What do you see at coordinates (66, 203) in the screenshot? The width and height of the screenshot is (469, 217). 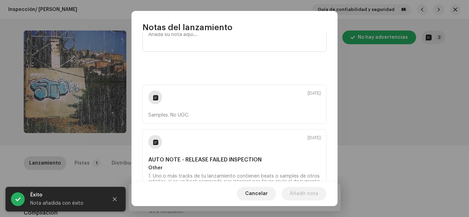 I see `div: Nota añadida con éxito` at bounding box center [66, 203].